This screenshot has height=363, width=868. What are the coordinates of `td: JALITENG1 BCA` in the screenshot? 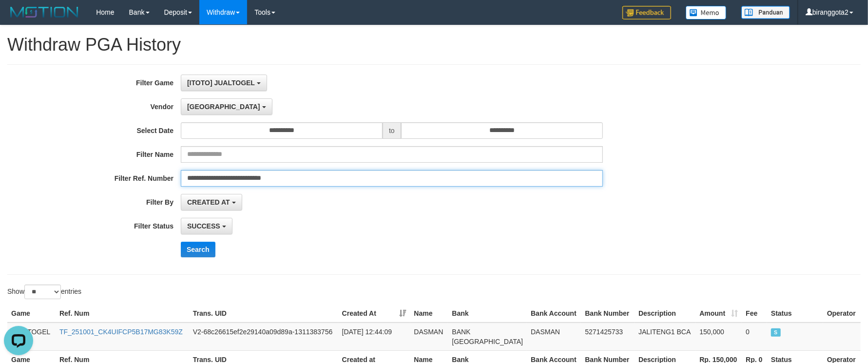 It's located at (665, 337).